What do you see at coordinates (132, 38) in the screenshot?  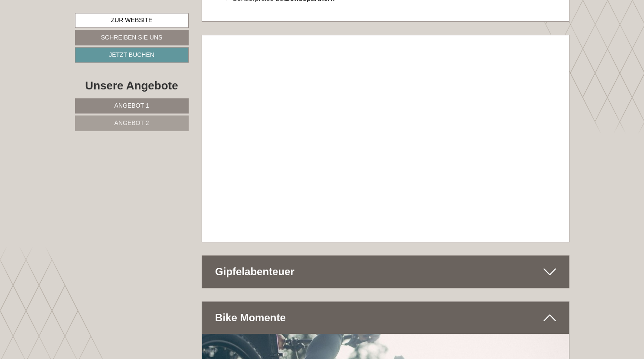 I see `a: Schreiben Sie uns` at bounding box center [132, 38].